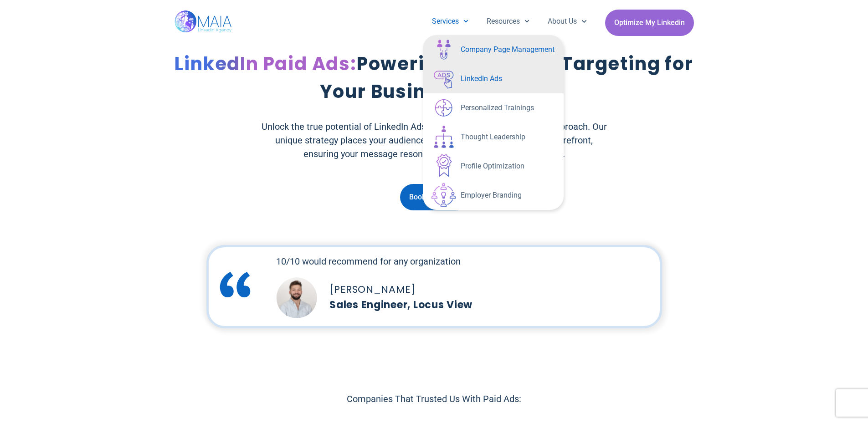 The image size is (868, 423). What do you see at coordinates (434, 78) in the screenshot?
I see `h1: Powering Advanced Targeting for Your Business Success` at bounding box center [434, 78].